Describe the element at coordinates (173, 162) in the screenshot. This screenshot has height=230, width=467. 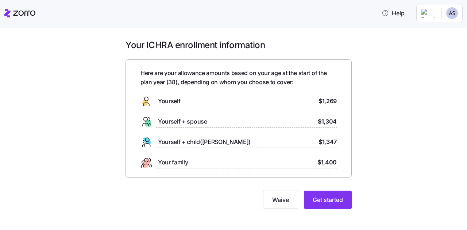
I see `span: Your family` at that location.